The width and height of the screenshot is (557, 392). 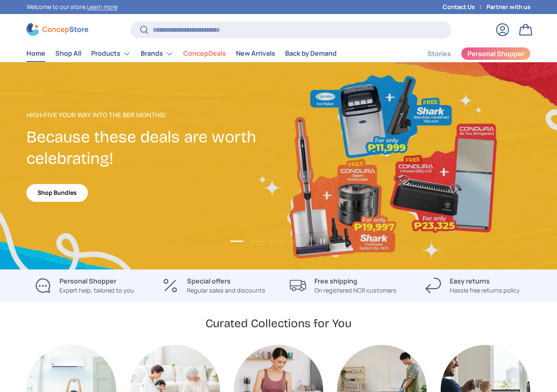 I want to click on a: ConcepStore, so click(x=58, y=29).